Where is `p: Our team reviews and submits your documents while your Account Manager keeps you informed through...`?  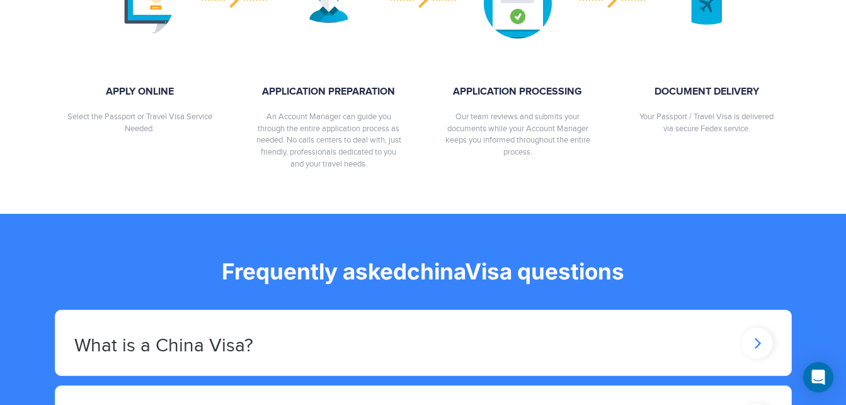
p: Our team reviews and submits your documents while your Account Manager keeps you informed through... is located at coordinates (518, 134).